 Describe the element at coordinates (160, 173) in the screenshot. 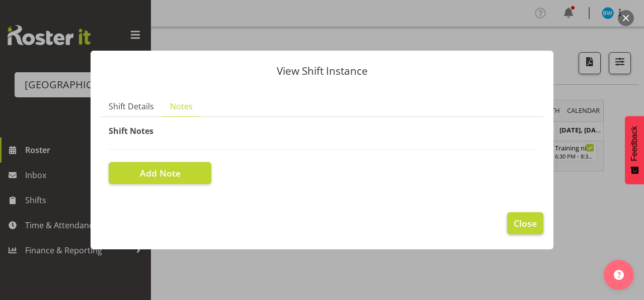

I see `button: Add Note` at that location.